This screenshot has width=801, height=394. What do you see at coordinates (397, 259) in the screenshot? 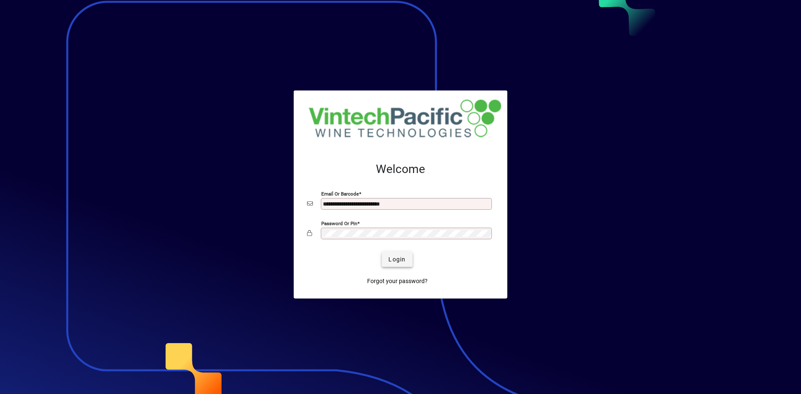
I see `span: Login` at bounding box center [397, 259].